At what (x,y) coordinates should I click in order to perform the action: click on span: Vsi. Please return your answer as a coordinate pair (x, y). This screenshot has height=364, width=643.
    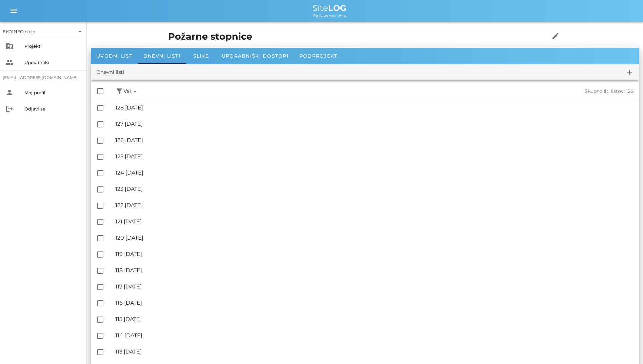
    Looking at the image, I should click on (131, 91).